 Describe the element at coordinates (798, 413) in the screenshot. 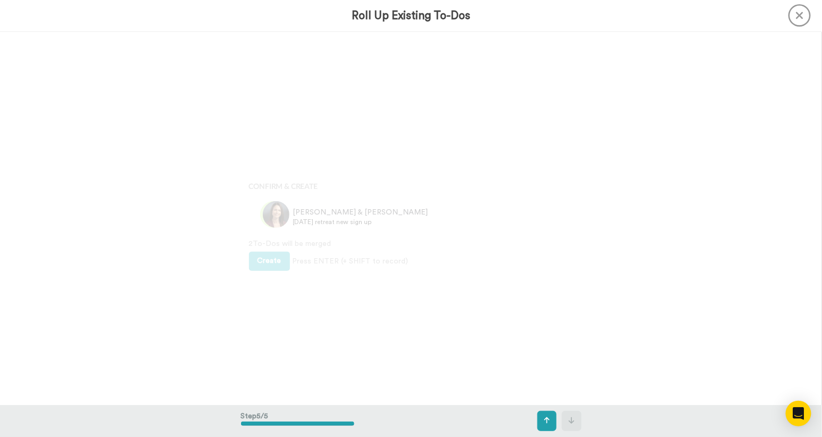

I see `div: Open Intercom Messenger` at that location.